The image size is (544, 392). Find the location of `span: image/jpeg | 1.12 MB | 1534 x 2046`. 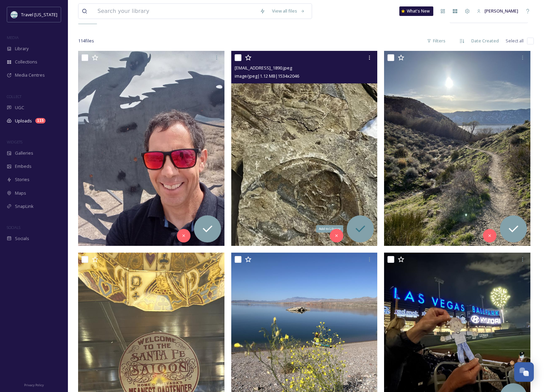

span: image/jpeg | 1.12 MB | 1534 x 2046 is located at coordinates (267, 76).